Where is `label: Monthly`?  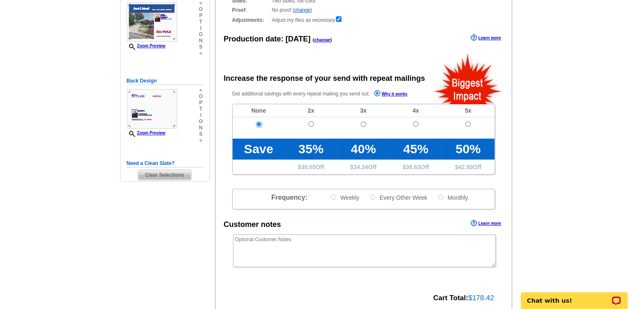
label: Monthly is located at coordinates (453, 197).